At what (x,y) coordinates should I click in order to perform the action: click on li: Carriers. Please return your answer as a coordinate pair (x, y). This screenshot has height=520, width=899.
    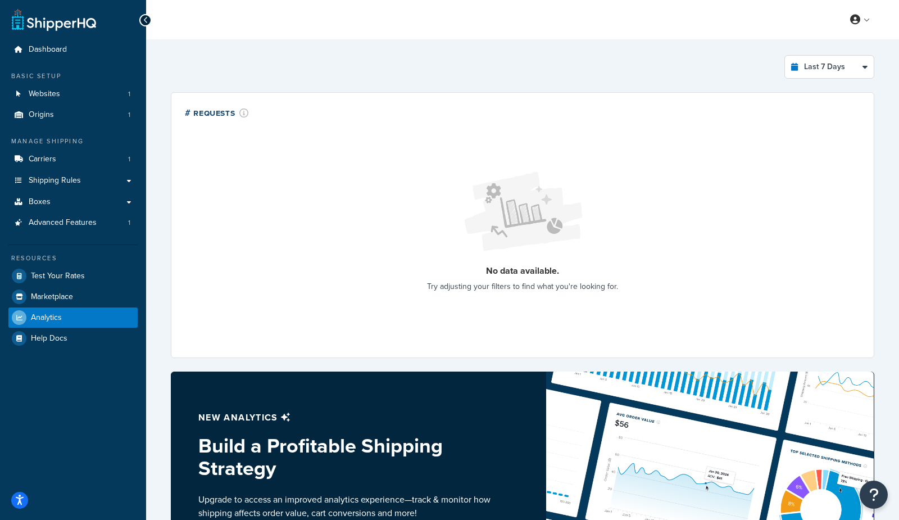
    Looking at the image, I should click on (73, 159).